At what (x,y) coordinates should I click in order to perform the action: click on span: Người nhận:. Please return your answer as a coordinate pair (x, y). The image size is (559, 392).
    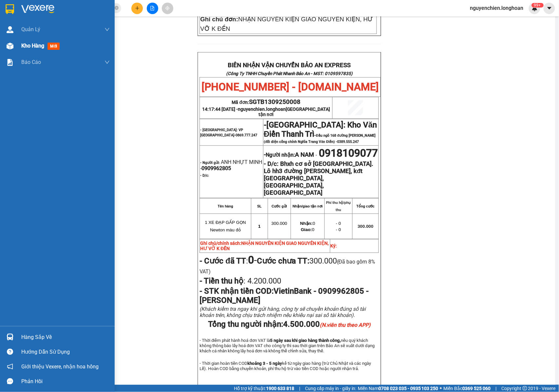
    Looking at the image, I should click on (290, 155).